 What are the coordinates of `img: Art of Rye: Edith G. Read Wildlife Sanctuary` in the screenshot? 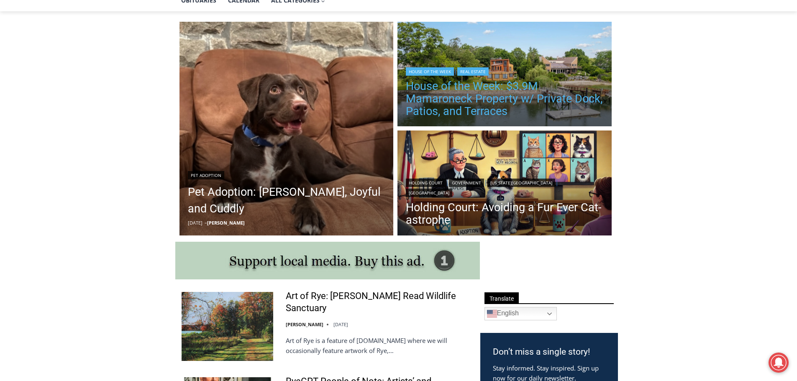 It's located at (227, 326).